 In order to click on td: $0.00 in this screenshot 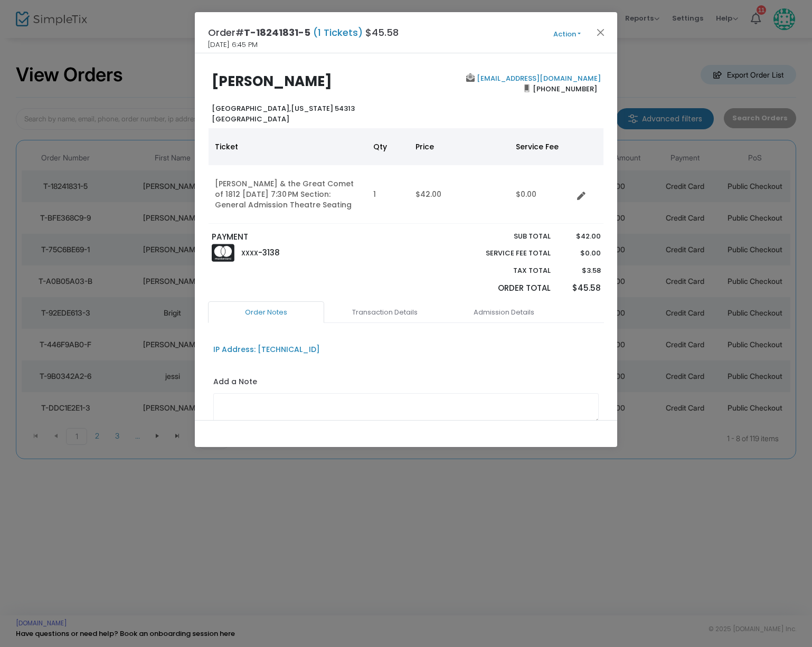, I will do `click(541, 194)`.